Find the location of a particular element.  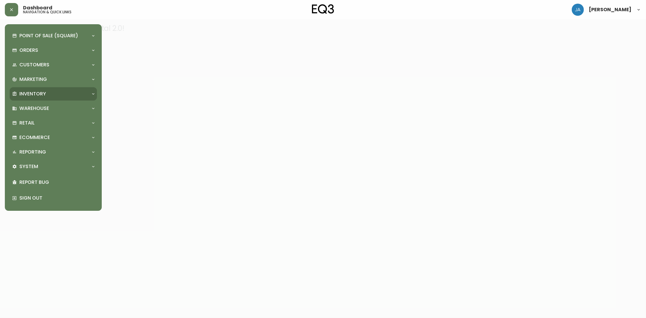

p: Point of Sale (Square) is located at coordinates (49, 36).